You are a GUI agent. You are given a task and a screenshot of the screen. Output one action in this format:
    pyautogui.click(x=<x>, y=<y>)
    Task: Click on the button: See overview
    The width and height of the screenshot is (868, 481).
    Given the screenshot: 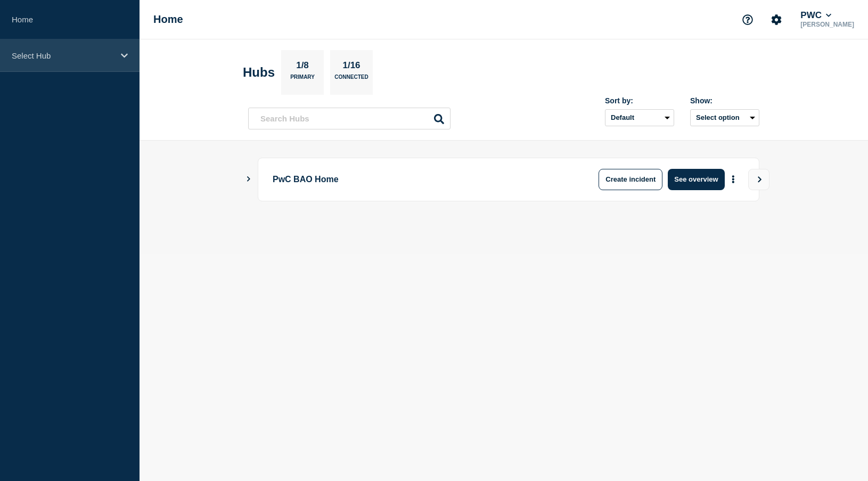 What is the action you would take?
    pyautogui.click(x=696, y=179)
    